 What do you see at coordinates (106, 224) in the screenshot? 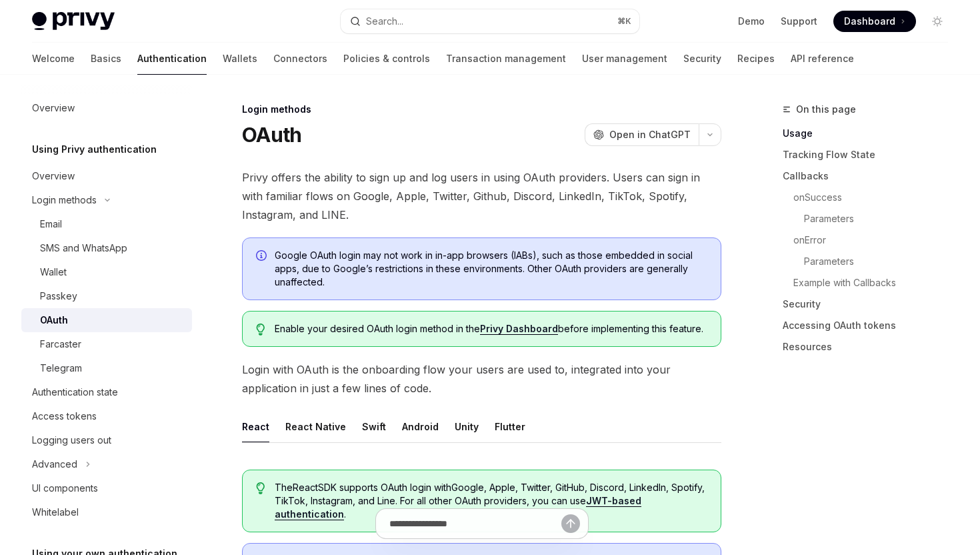
I see `a: Email` at bounding box center [106, 224].